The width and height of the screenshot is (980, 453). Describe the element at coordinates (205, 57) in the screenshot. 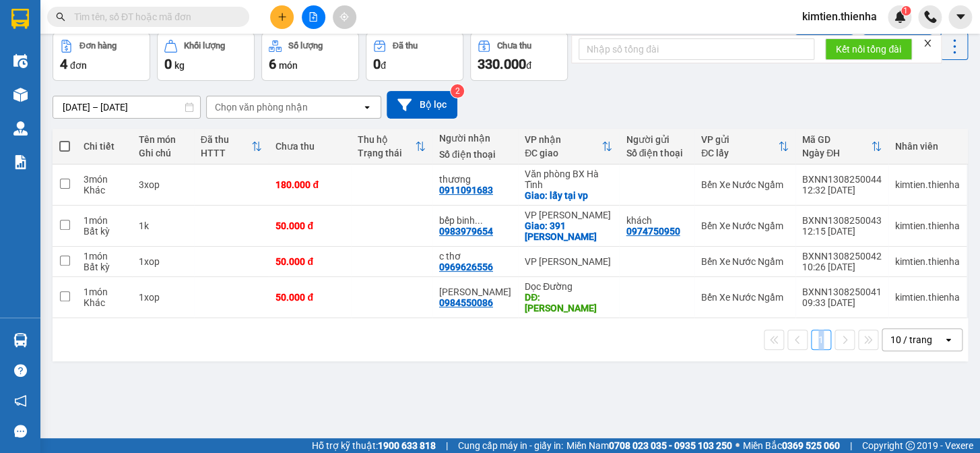

I see `button: Khối lượng0kg` at that location.